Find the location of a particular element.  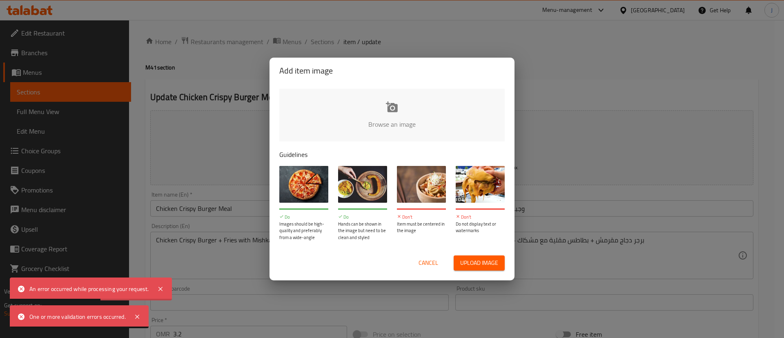

div: One or more validation errors occurred. is located at coordinates (78, 316).